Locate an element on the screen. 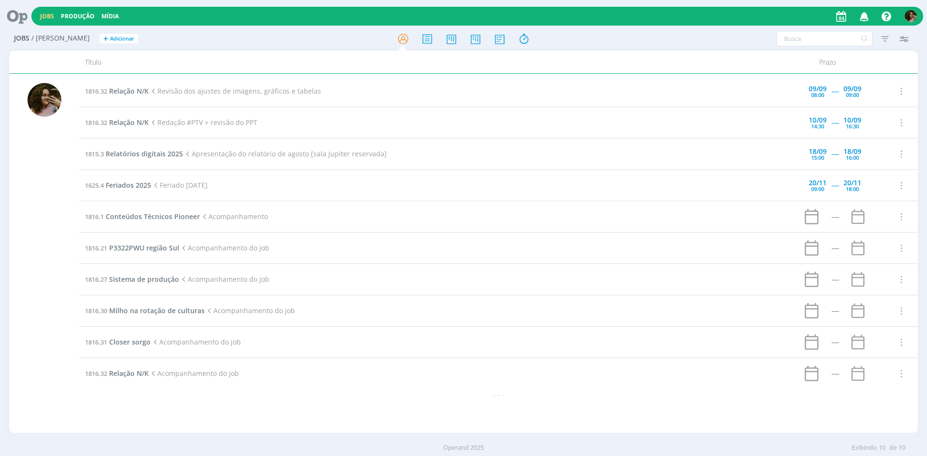 Image resolution: width=927 pixels, height=456 pixels. button: +Adicionar is located at coordinates (119, 39).